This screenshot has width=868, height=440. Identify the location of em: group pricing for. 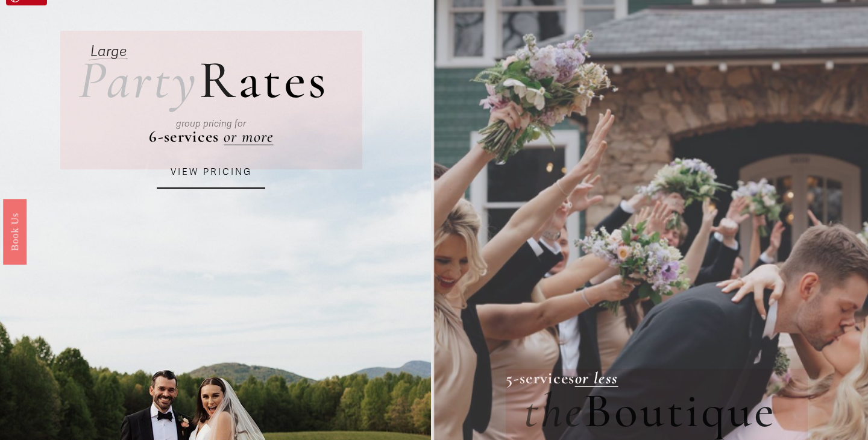
(211, 123).